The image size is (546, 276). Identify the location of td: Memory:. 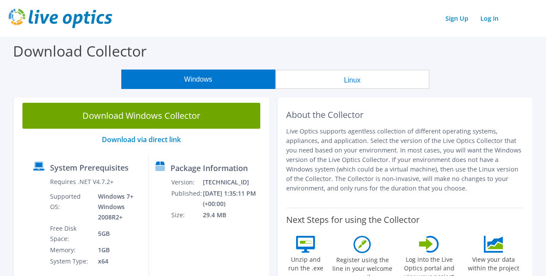
(70, 250).